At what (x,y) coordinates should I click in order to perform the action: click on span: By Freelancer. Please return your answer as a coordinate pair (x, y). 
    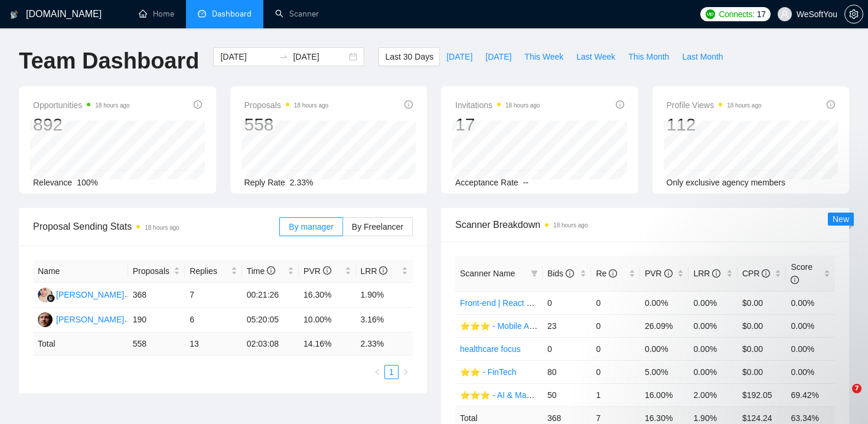
    Looking at the image, I should click on (378, 227).